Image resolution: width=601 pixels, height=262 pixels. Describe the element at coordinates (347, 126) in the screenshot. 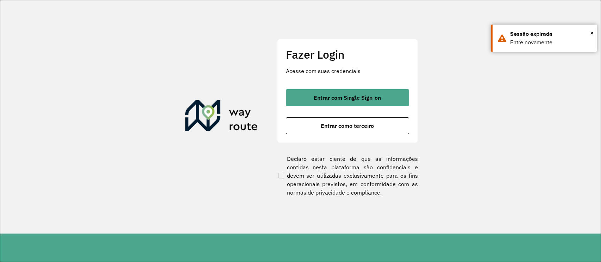

I see `span: Entrar como terceiro` at that location.